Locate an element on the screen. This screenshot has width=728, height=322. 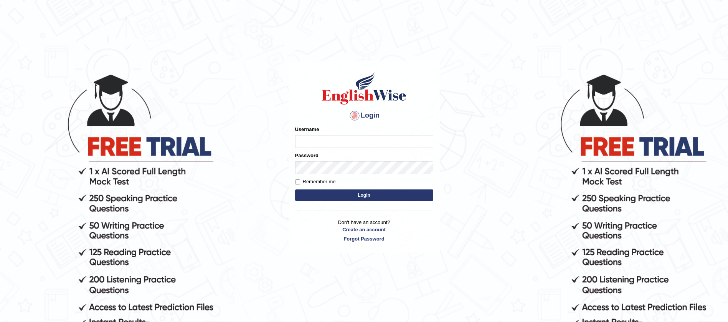
h4: Login is located at coordinates (364, 116).